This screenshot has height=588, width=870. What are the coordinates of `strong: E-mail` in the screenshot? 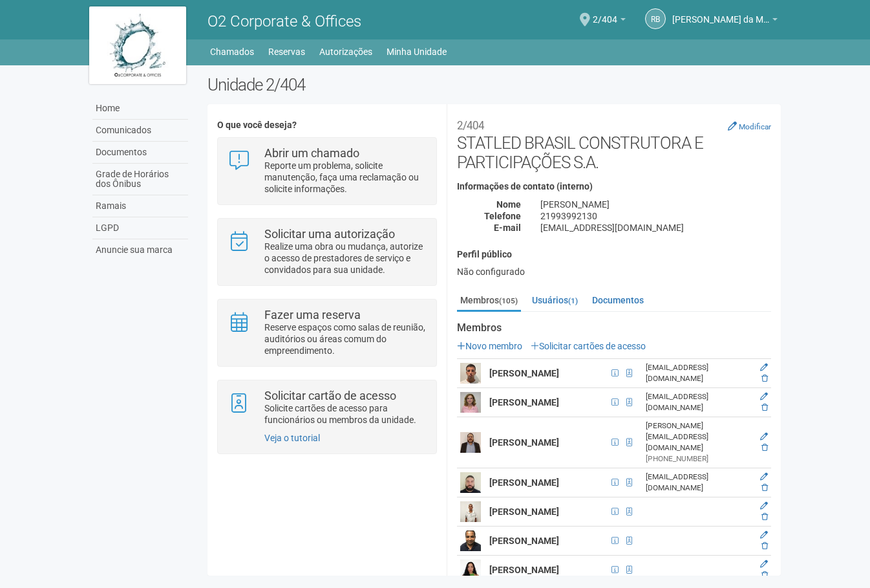 It's located at (507, 227).